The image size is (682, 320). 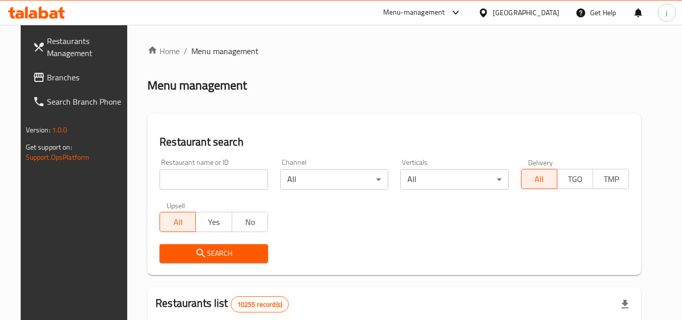 What do you see at coordinates (250, 222) in the screenshot?
I see `button: No` at bounding box center [250, 222].